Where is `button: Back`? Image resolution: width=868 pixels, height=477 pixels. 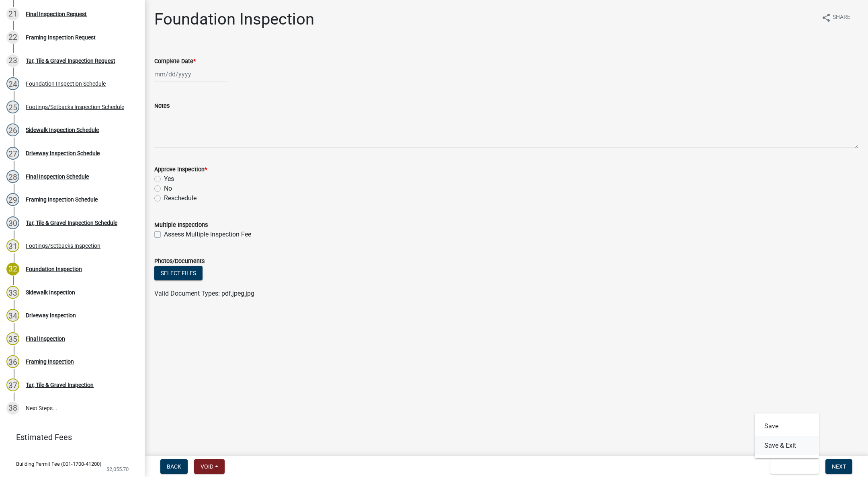
button: Back is located at coordinates (174, 467).